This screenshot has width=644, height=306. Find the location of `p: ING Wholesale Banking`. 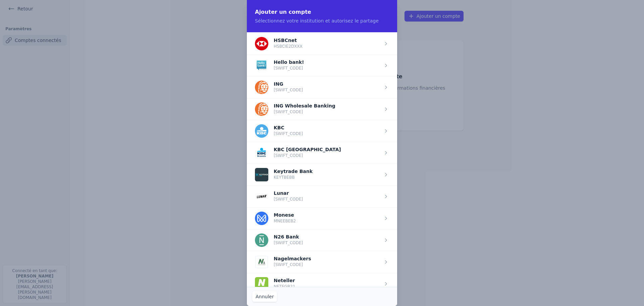

p: ING Wholesale Banking is located at coordinates (305, 106).